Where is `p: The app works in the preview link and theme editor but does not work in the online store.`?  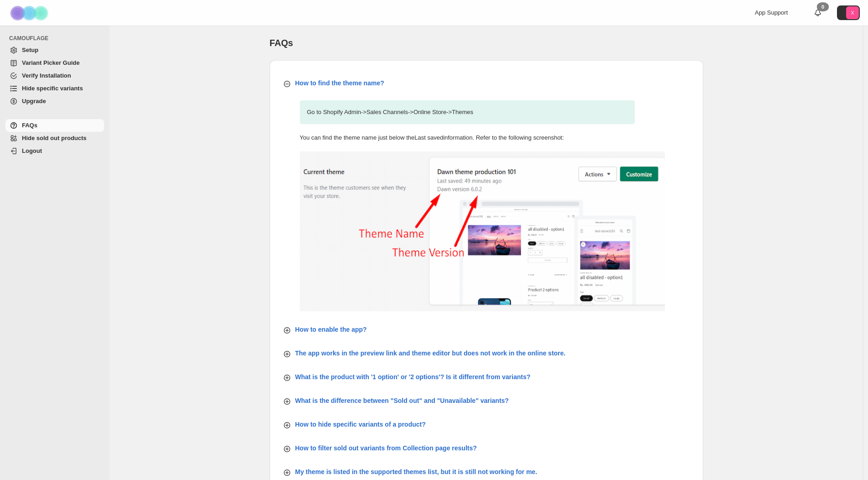 p: The app works in the preview link and theme editor but does not work in the online store. is located at coordinates (430, 353).